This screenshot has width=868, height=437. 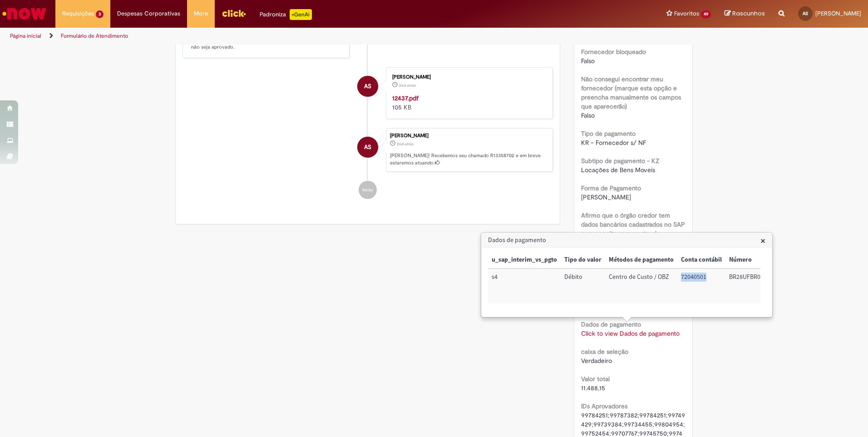 I want to click on img: ServiceNow, so click(x=24, y=13).